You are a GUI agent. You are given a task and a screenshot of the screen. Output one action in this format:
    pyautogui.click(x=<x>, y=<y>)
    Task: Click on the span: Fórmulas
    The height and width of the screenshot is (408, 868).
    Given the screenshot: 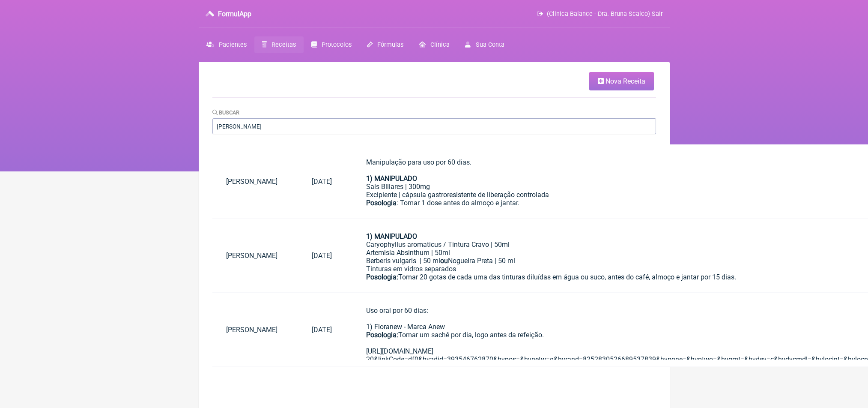 What is the action you would take?
    pyautogui.click(x=390, y=45)
    